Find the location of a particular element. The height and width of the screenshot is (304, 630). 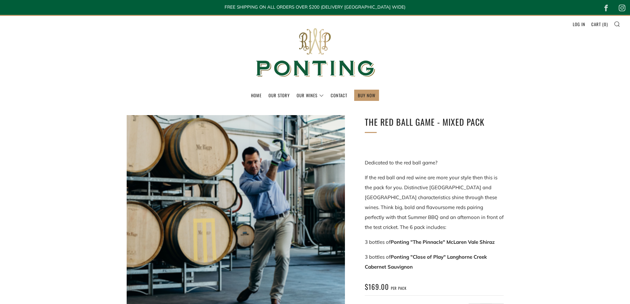

a: Our Story is located at coordinates (279, 95).